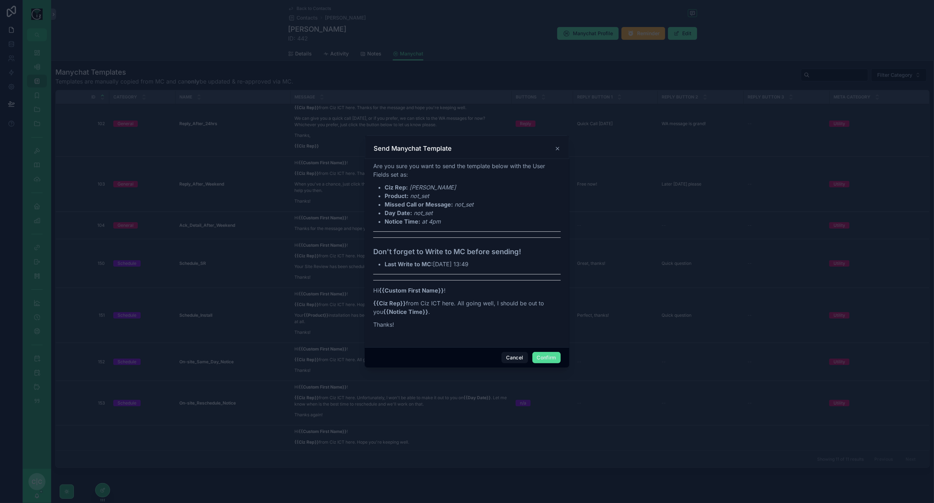 Image resolution: width=934 pixels, height=503 pixels. Describe the element at coordinates (467, 170) in the screenshot. I see `p: Are you sure you want to send the template below with the User Fields set as:` at that location.